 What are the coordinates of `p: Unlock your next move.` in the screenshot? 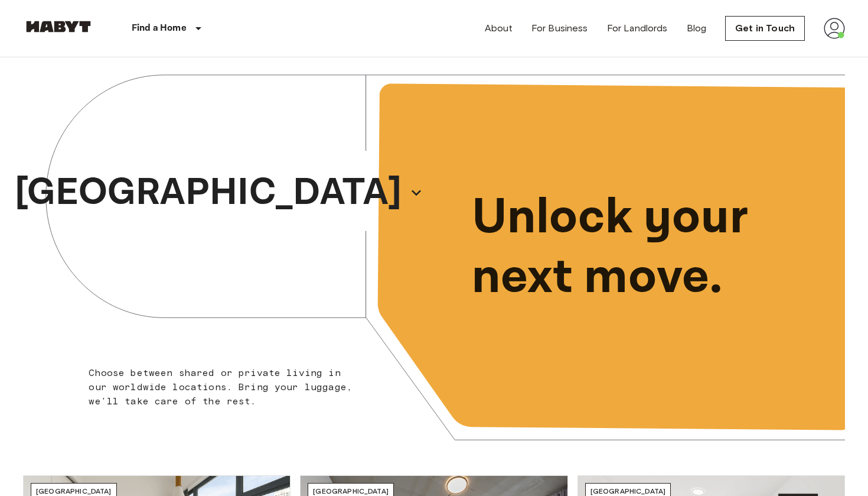 It's located at (649, 248).